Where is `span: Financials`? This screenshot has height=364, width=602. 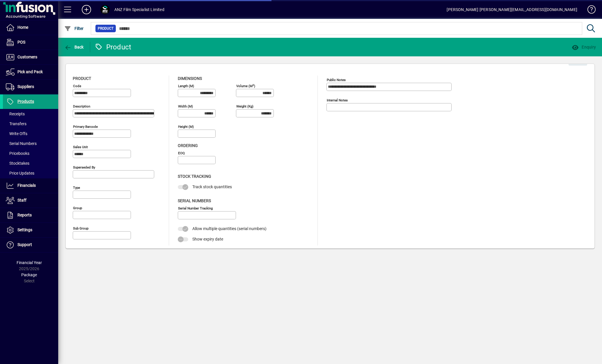 span: Financials is located at coordinates (27, 185).